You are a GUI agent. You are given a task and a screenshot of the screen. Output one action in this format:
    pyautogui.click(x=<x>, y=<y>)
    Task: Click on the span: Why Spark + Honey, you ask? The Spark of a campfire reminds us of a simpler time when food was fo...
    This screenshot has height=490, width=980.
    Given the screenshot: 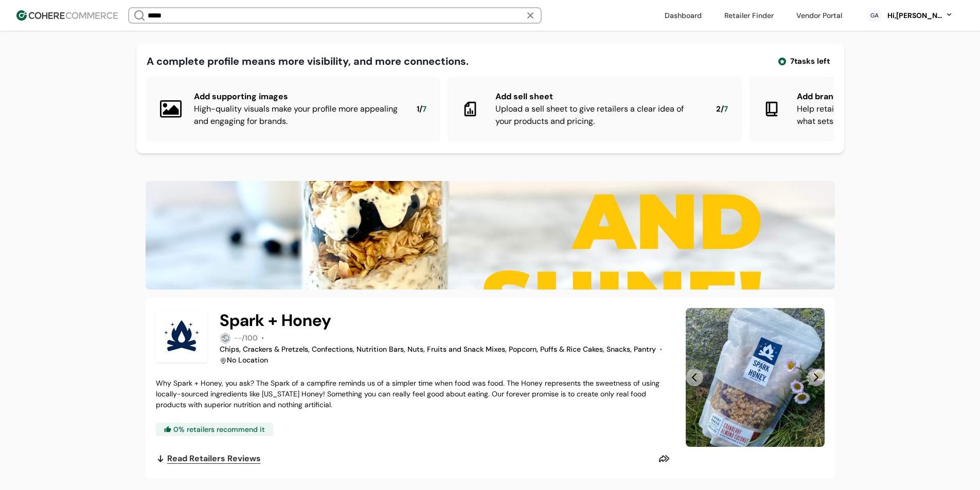 What is the action you would take?
    pyautogui.click(x=407, y=394)
    